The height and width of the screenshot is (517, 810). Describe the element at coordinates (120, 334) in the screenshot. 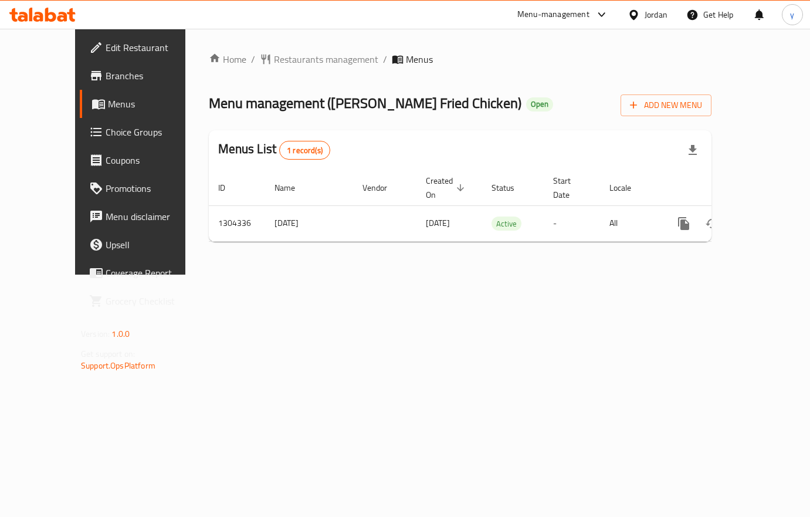

I see `span: 1.0.0` at that location.